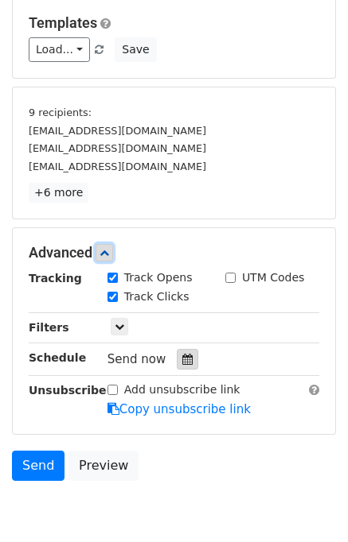  What do you see at coordinates (273, 278) in the screenshot?
I see `label: UTM Codes` at bounding box center [273, 278].